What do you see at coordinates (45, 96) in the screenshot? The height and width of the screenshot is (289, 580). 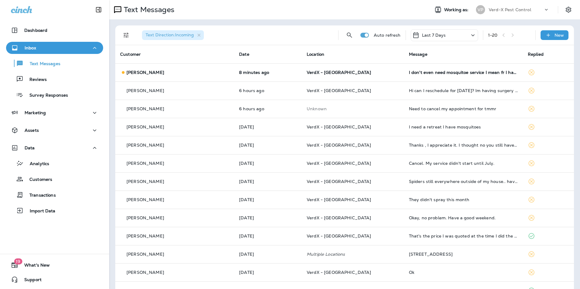 I see `p: Survey Responses` at bounding box center [45, 96].